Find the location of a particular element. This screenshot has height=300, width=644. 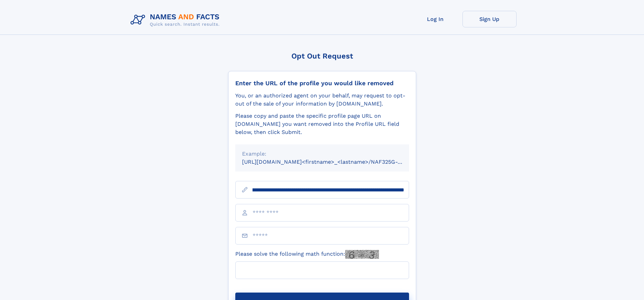

div: Enter the URL of the profile you would like removed is located at coordinates (322, 83).